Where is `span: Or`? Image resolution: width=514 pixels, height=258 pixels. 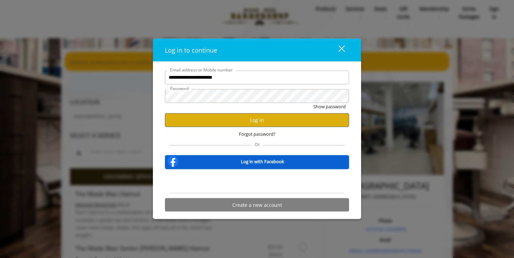 span: Or is located at coordinates (257, 144).